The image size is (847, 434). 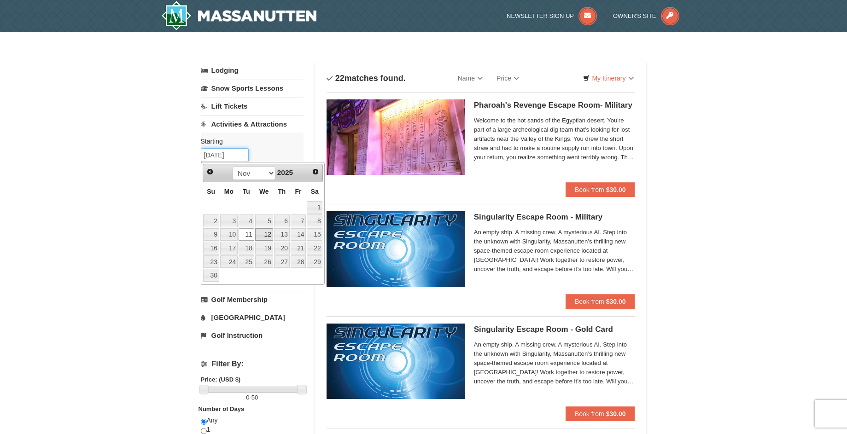 What do you see at coordinates (314, 221) in the screenshot?
I see `a: 8` at bounding box center [314, 221].